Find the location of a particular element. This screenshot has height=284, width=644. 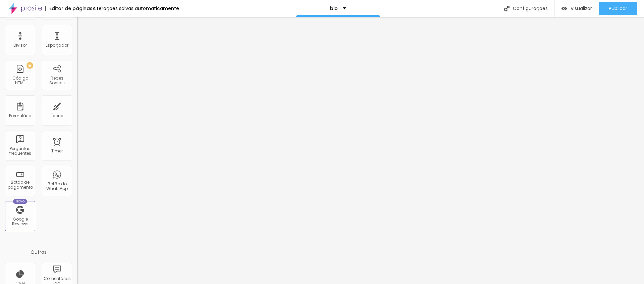

button: Publicar is located at coordinates (618, 8).